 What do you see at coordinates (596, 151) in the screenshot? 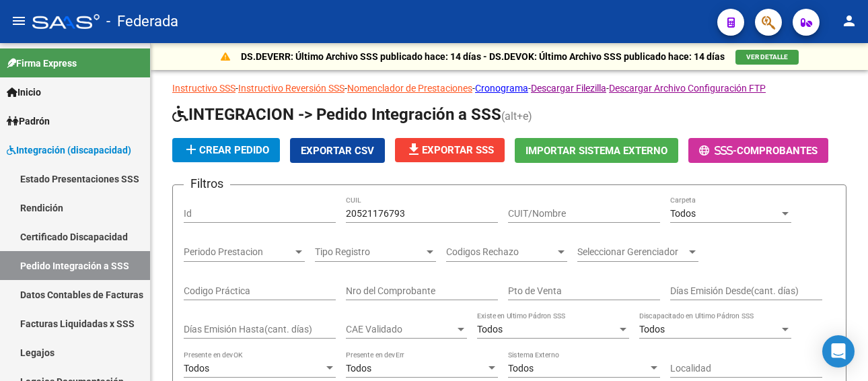
I see `span: Importar Sistema Externo` at bounding box center [596, 151].